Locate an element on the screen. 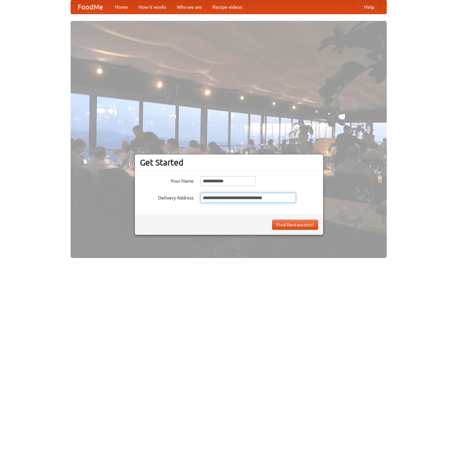 This screenshot has width=457, height=476. a: Who we are is located at coordinates (189, 7).